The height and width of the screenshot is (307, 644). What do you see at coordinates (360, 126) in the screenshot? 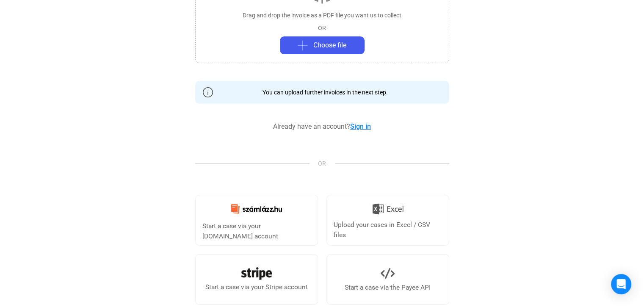
I see `a: Sign in` at bounding box center [360, 126].